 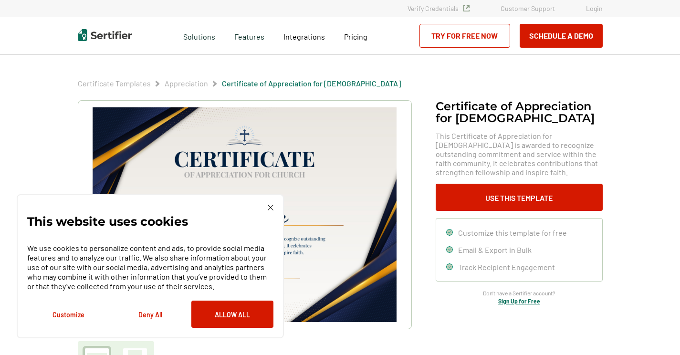 What do you see at coordinates (519, 197) in the screenshot?
I see `button: Use This Template` at bounding box center [519, 197].